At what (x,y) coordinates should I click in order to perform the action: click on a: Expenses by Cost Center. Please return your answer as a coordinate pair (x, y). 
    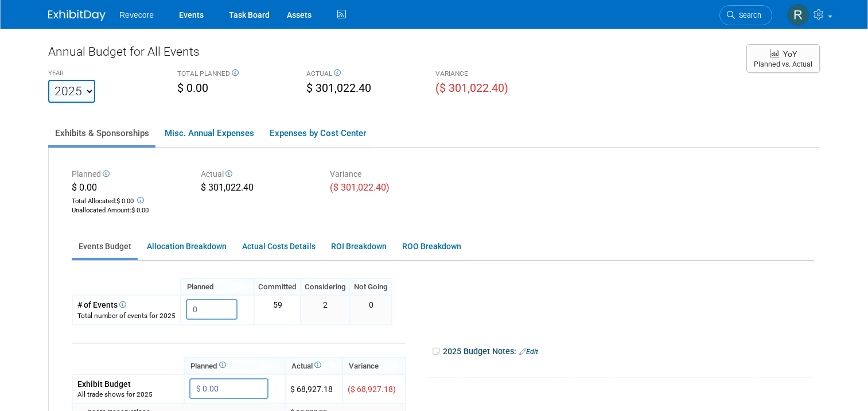
    Looking at the image, I should click on (317, 133).